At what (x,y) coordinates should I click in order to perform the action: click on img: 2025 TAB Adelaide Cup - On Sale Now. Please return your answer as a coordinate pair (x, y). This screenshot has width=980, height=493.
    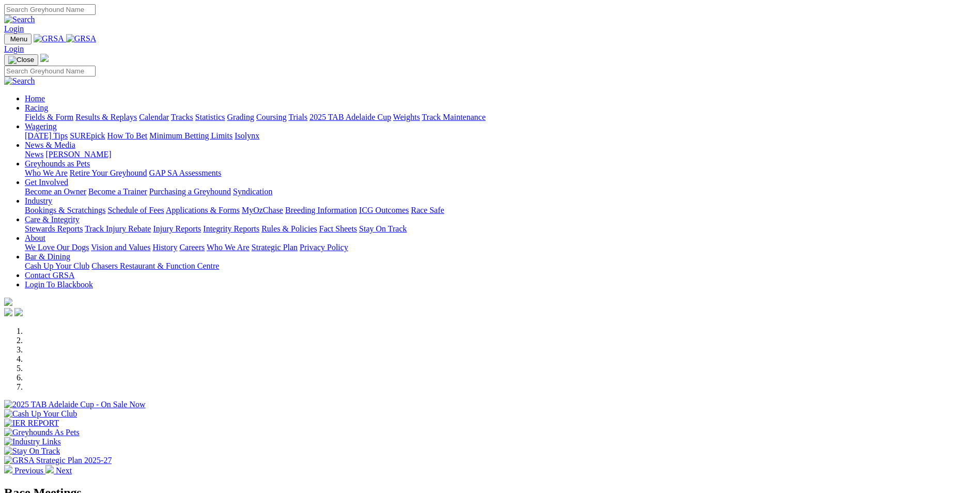
    Looking at the image, I should click on (75, 405).